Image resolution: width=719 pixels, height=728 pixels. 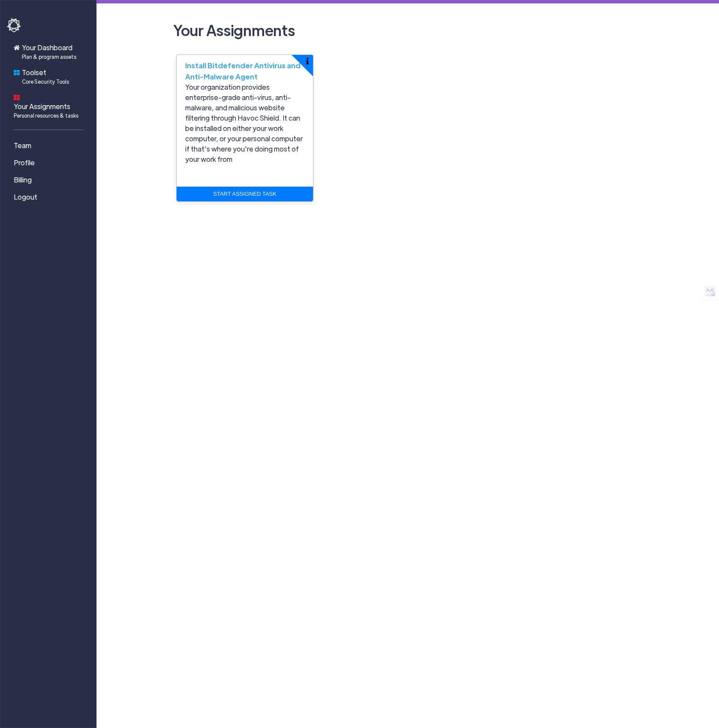 What do you see at coordinates (16, 72) in the screenshot?
I see `img: foundations-icon.svg` at bounding box center [16, 72].